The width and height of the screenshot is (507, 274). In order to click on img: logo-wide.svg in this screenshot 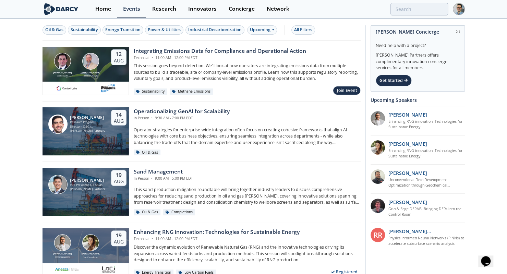, I will do `click(61, 9)`.